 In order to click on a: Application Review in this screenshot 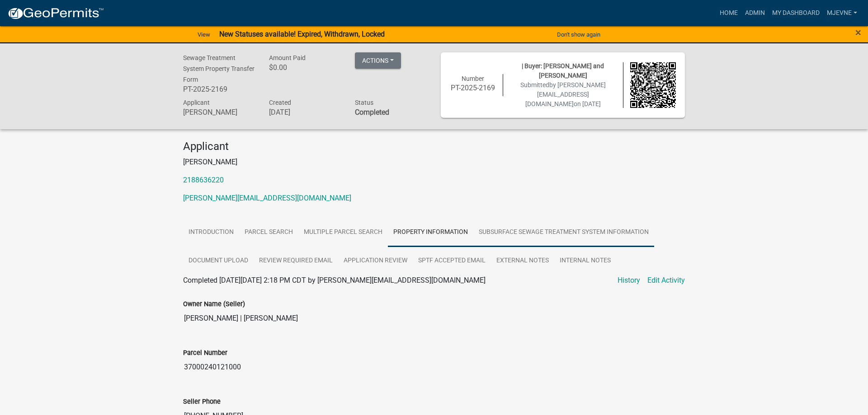, I will do `click(375, 261)`.